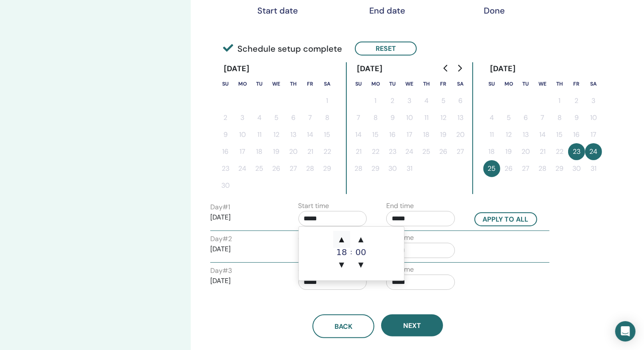 This screenshot has width=644, height=350. What do you see at coordinates (400, 206) in the screenshot?
I see `label: End time` at bounding box center [400, 206].